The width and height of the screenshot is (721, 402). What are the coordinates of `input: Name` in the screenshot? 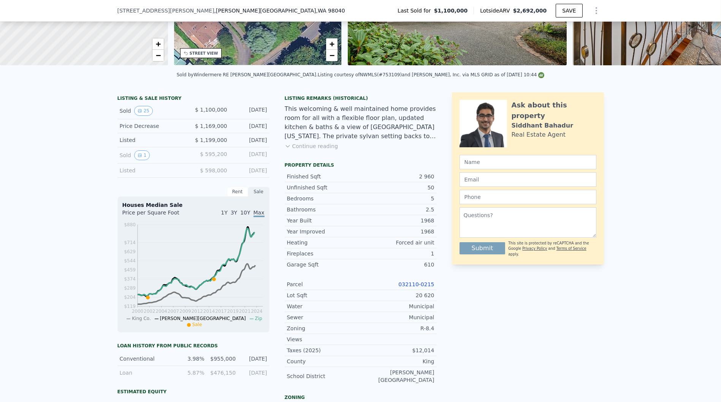 It's located at (528, 162).